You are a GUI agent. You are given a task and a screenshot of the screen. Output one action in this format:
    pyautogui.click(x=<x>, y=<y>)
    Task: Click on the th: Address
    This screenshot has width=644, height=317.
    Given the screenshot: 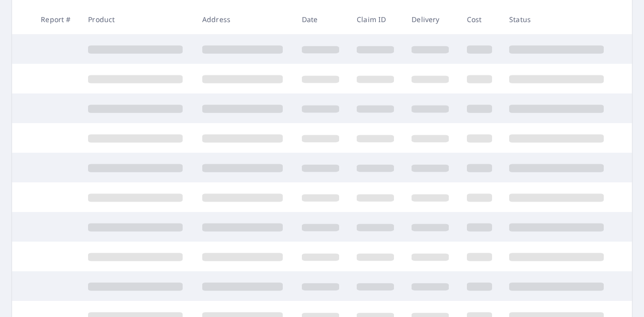 What is the action you would take?
    pyautogui.click(x=244, y=19)
    